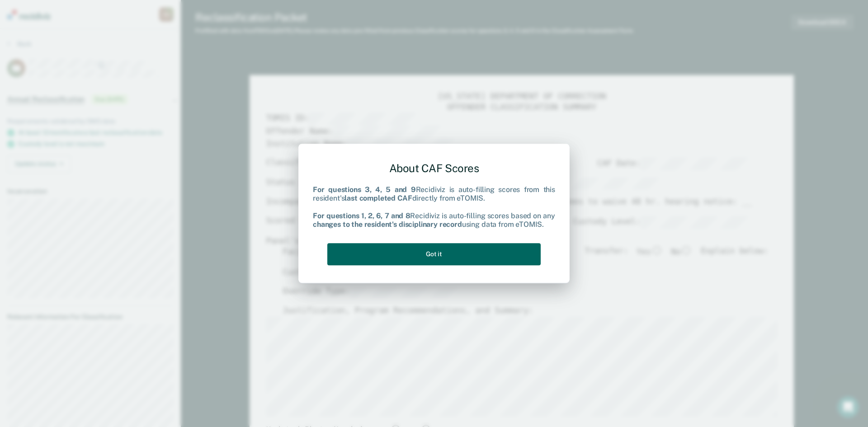 The image size is (868, 427). What do you see at coordinates (378, 198) in the screenshot?
I see `b: last completed CAF` at bounding box center [378, 198].